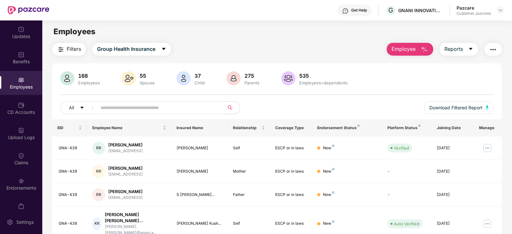 The width and height of the screenshot is (512, 234). Describe the element at coordinates (390, 10) in the screenshot. I see `span: G` at that location.